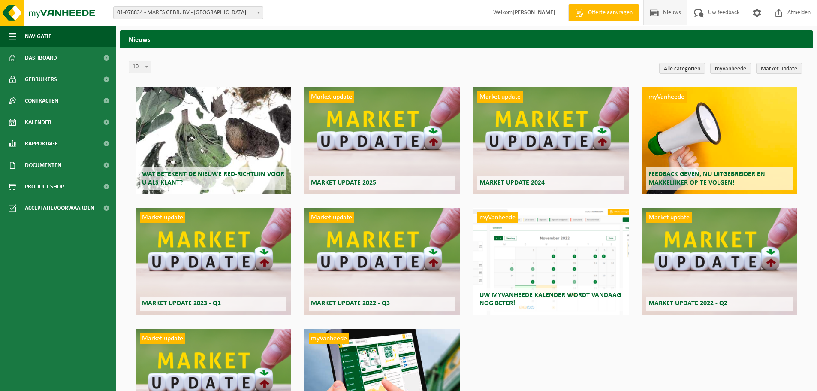  What do you see at coordinates (38, 36) in the screenshot?
I see `span: Navigatie` at bounding box center [38, 36].